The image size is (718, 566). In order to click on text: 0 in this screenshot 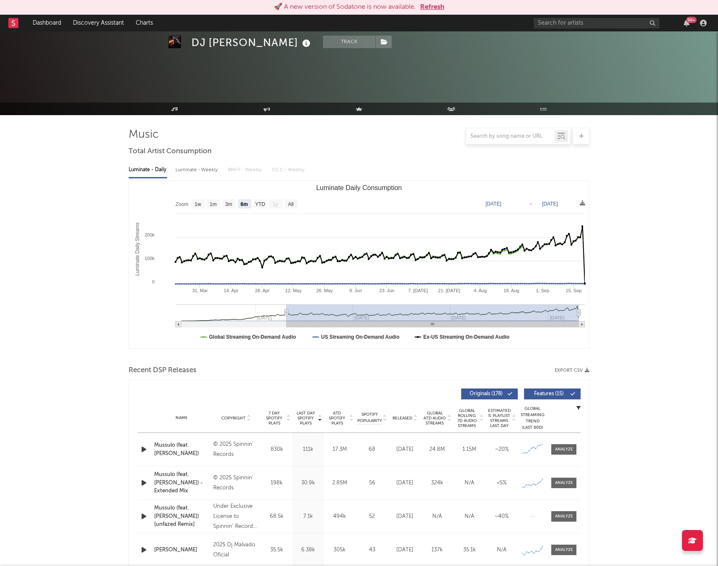, I will do `click(153, 282)`.